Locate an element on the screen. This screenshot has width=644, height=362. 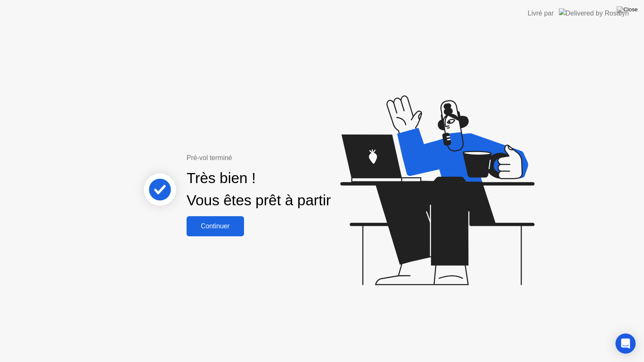
div: Continuer is located at coordinates (215, 227).